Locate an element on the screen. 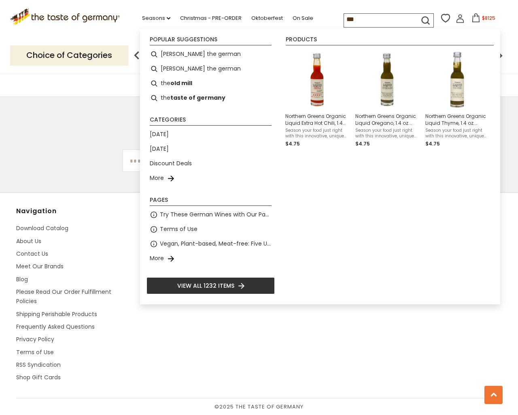  li: hermann the german is located at coordinates (211, 54).